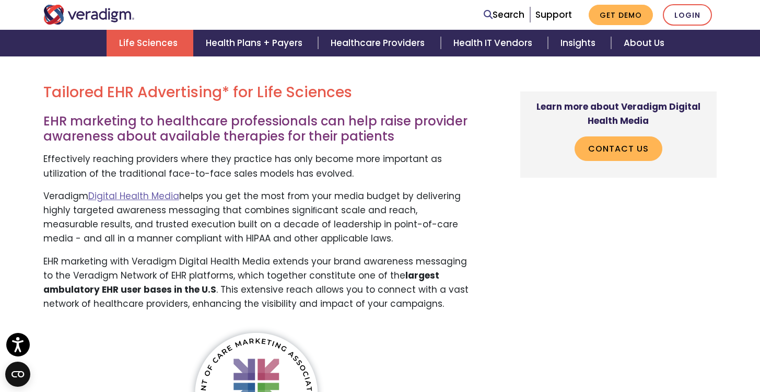 Image resolution: width=760 pixels, height=392 pixels. What do you see at coordinates (494, 43) in the screenshot?
I see `a: Health IT Vendors` at bounding box center [494, 43].